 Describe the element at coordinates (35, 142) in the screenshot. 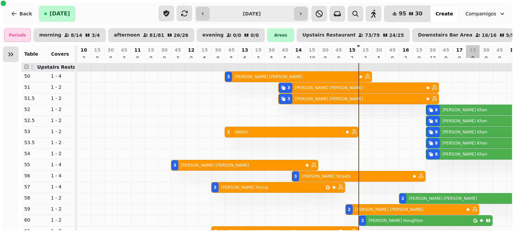

I see `p: 53.5` at that location.